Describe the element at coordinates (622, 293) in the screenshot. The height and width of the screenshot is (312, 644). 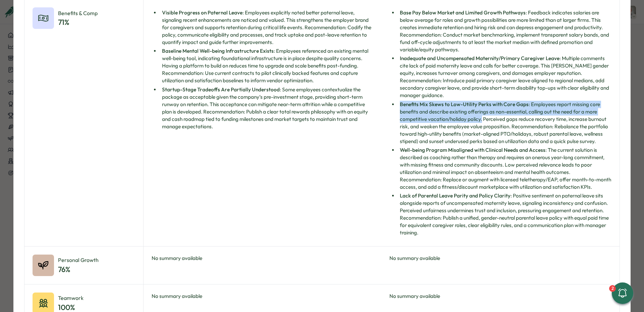
I see `button: 2` at that location.